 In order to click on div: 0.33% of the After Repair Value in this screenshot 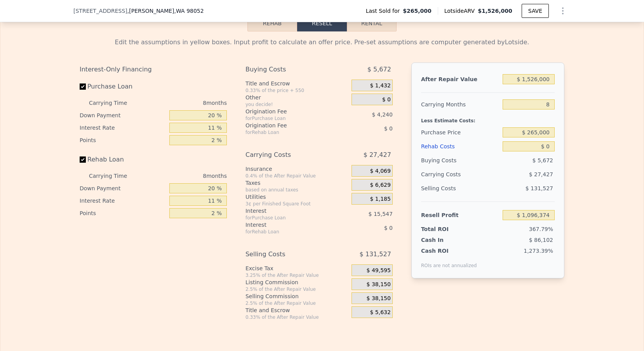, I will do `click(297, 317)`.